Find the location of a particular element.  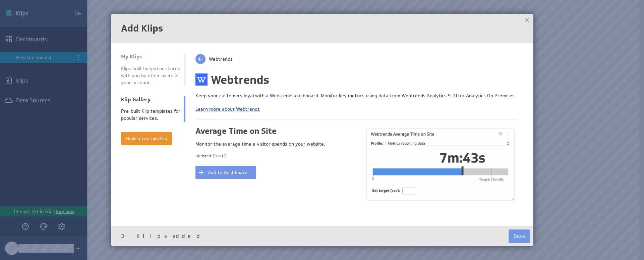

img: image1292768985440486712.png is located at coordinates (440, 164).